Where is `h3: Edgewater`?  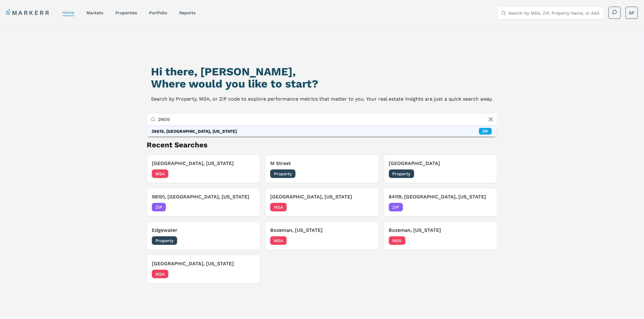
h3: Edgewater is located at coordinates (203, 230).